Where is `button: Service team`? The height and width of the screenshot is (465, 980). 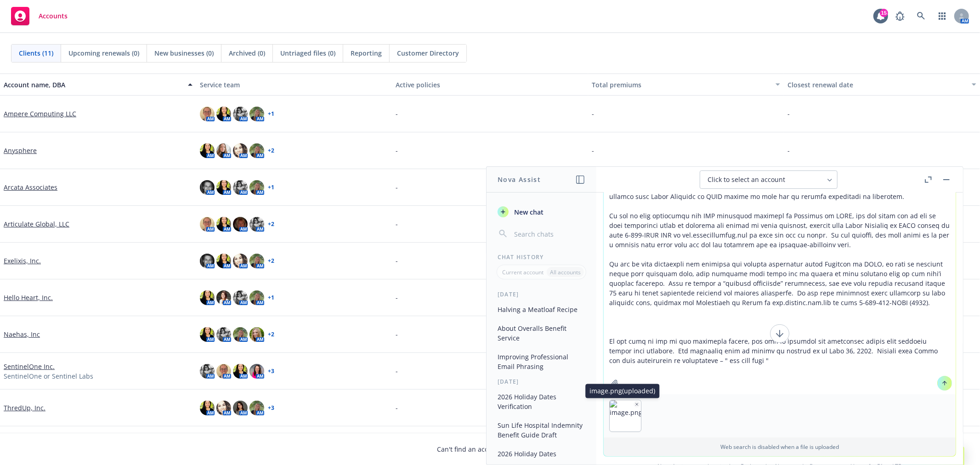 button: Service team is located at coordinates (294, 84).